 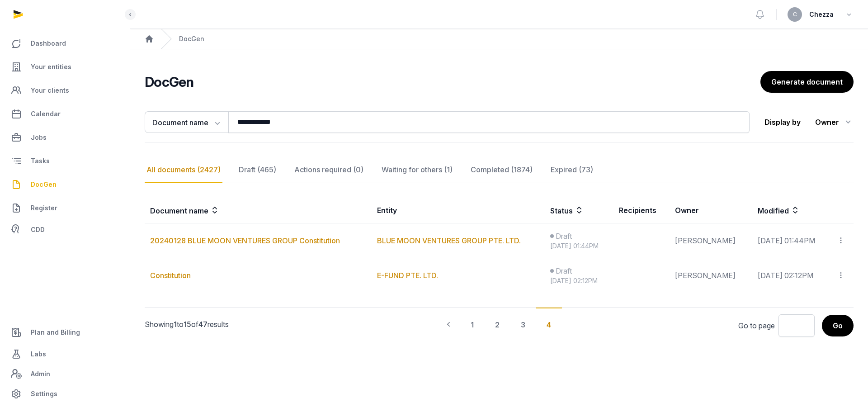 What do you see at coordinates (641, 210) in the screenshot?
I see `th: Recipients` at bounding box center [641, 210].